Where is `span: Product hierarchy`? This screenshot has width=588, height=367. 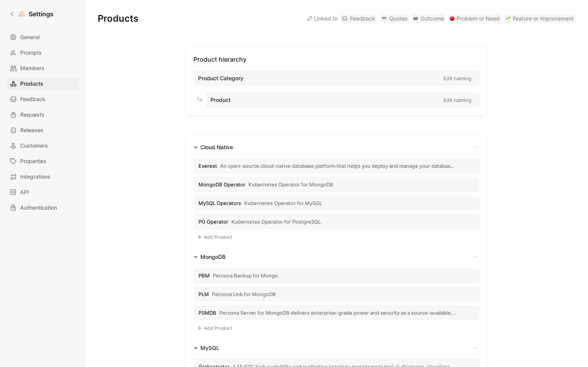 span: Product hierarchy is located at coordinates (220, 59).